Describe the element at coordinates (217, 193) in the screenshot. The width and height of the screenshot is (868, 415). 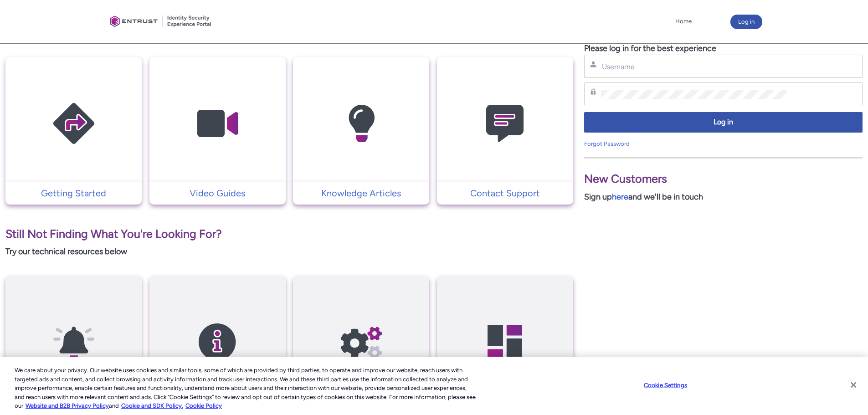
I see `a: Video Guides` at that location.